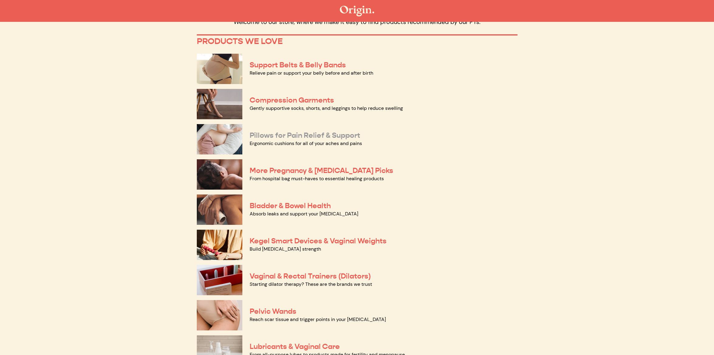 The image size is (714, 355). I want to click on img: Vaginal & Rectal Trainers (Dilators), so click(220, 280).